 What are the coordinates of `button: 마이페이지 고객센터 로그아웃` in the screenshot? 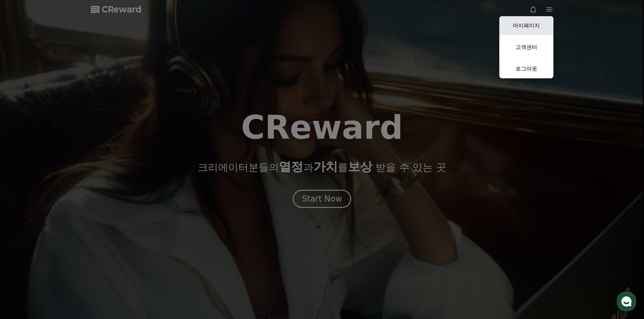 It's located at (526, 47).